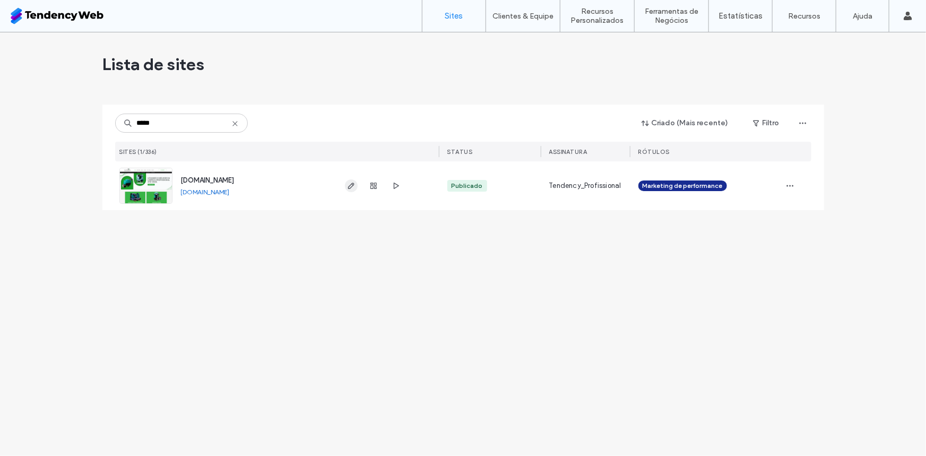  Describe the element at coordinates (671, 16) in the screenshot. I see `label: Ferramentas de Negócios` at that location.